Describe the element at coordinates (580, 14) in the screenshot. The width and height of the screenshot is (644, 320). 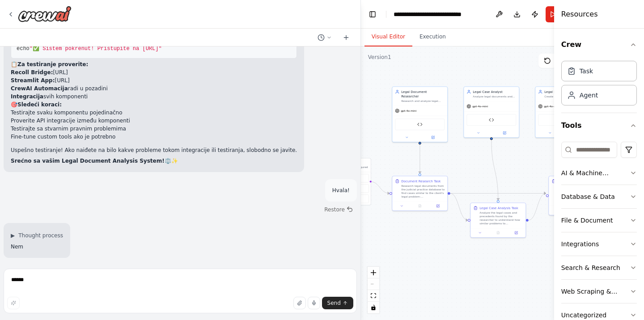
I see `h4: Resources` at that location.